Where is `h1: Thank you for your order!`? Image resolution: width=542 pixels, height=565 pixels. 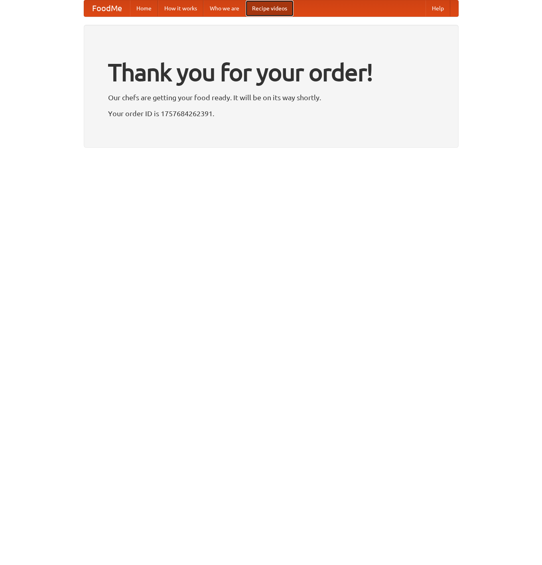
h1: Thank you for your order! is located at coordinates (271, 72).